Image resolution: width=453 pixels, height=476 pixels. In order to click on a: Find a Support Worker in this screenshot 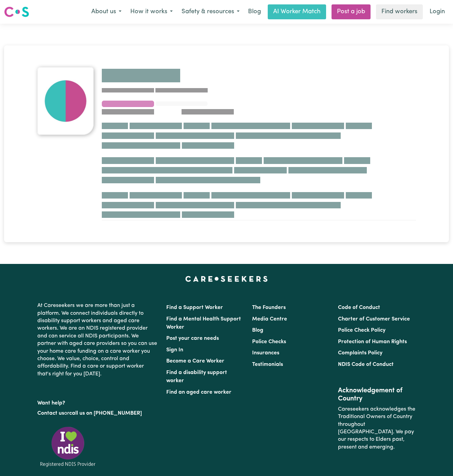, I will do `click(194, 308)`.